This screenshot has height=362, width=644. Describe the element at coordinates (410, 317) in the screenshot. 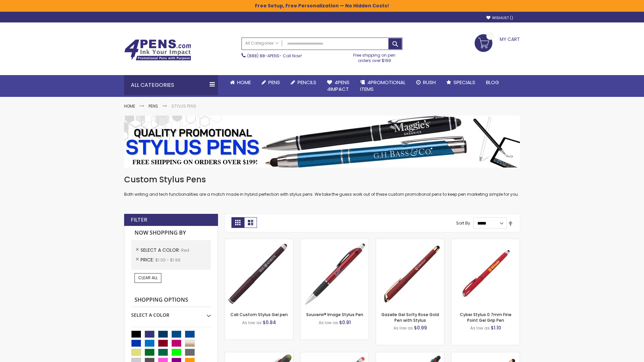

I see `a: Gazelle Gel Softy Rose Gold Pen with Stylus` at that location.